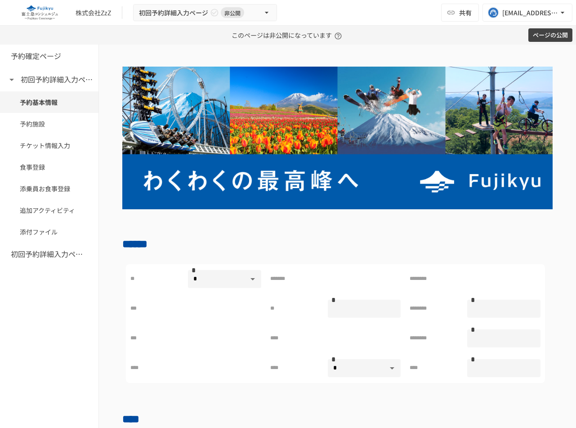 This screenshot has width=576, height=428. What do you see at coordinates (205, 13) in the screenshot?
I see `button: 初回予約詳細入力ページ非公開` at bounding box center [205, 13].